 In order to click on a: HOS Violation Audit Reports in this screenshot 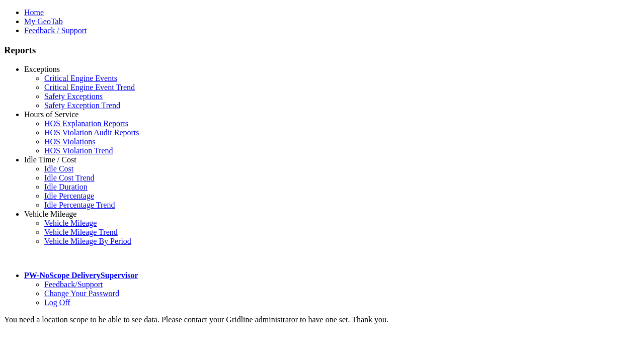, I will do `click(91, 133)`.